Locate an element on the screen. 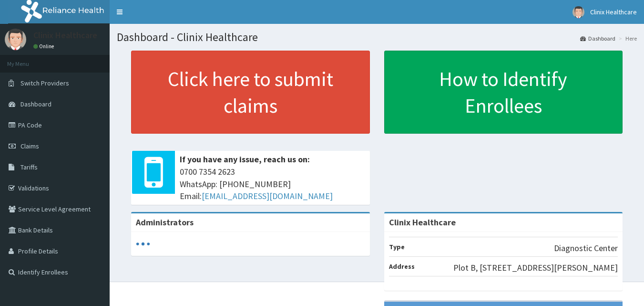 This screenshot has height=306, width=644. h1: Dashboard - Clinix Healthcare is located at coordinates (377, 37).